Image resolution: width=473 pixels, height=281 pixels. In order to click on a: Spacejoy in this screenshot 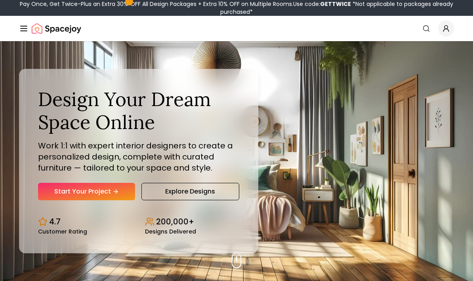, I will do `click(56, 29)`.